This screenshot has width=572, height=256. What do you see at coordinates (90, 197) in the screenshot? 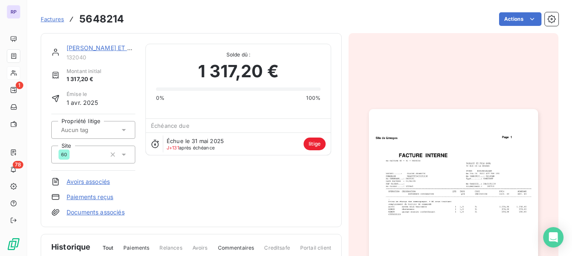
I see `a: Paiements reçus` at bounding box center [90, 197].